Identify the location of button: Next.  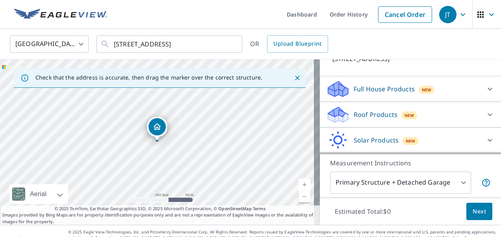
(479, 212).